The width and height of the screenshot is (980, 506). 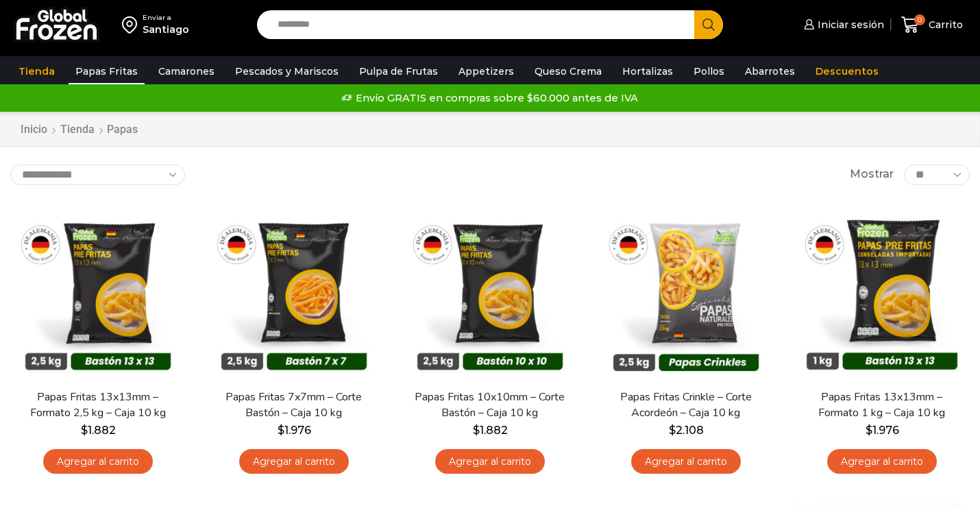 I want to click on span: Mostrar, so click(x=872, y=174).